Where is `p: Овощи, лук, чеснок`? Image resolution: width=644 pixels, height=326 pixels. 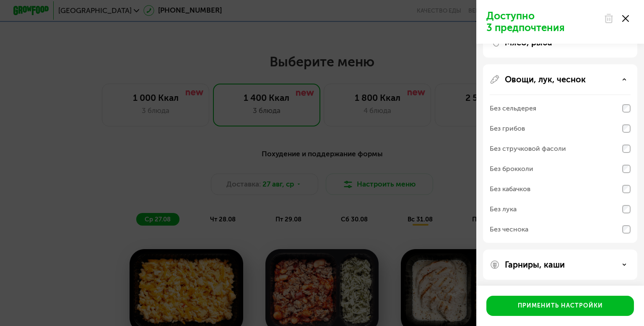
p: Овощи, лук, чеснок is located at coordinates (545, 79).